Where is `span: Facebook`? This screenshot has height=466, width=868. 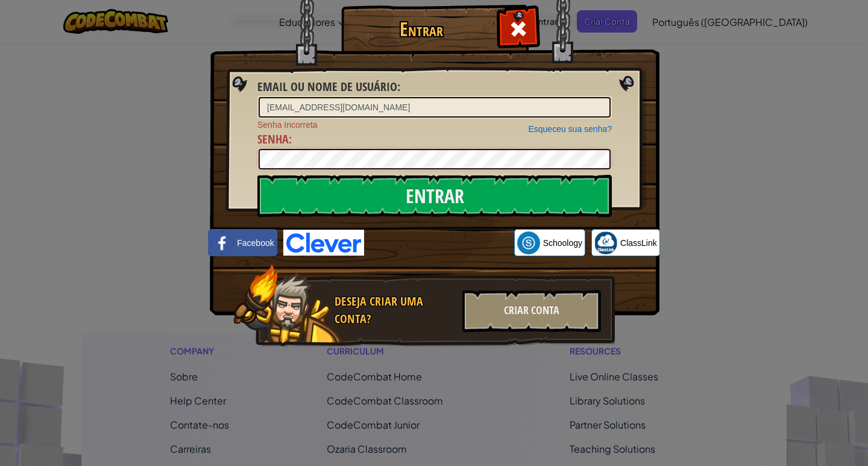 span: Facebook is located at coordinates (255, 243).